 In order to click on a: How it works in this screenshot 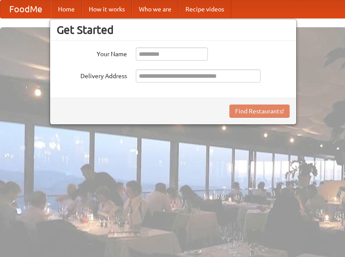, I will do `click(107, 9)`.